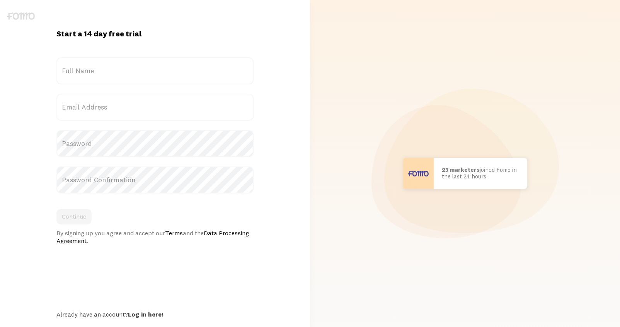 Image resolution: width=620 pixels, height=327 pixels. Describe the element at coordinates (418, 173) in the screenshot. I see `img: User avatar` at that location.